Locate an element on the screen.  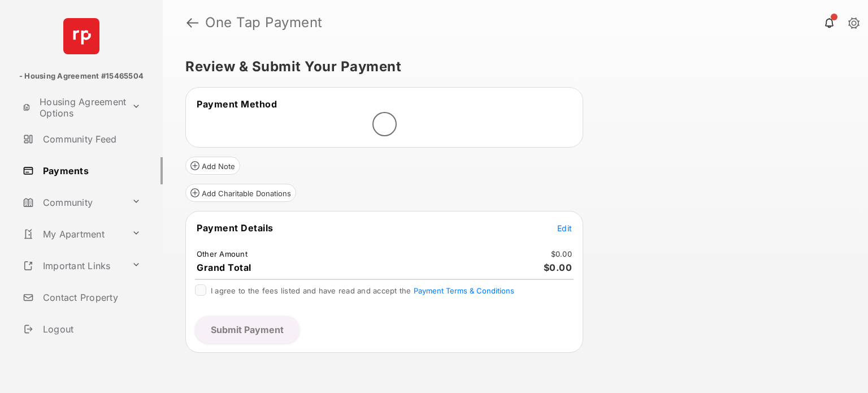
button: Add Charitable Donations is located at coordinates (241, 193).